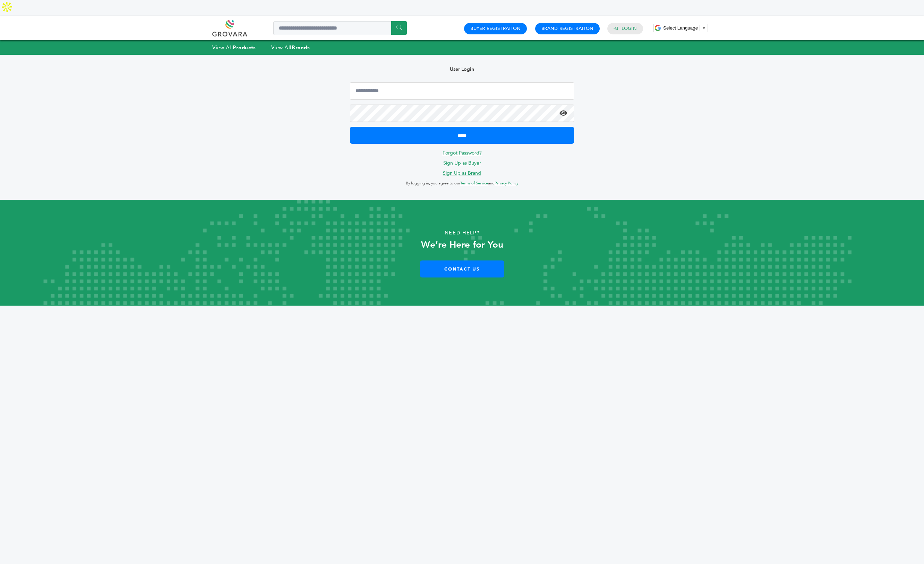 Image resolution: width=924 pixels, height=564 pixels. I want to click on a: Privacy Policy, so click(507, 183).